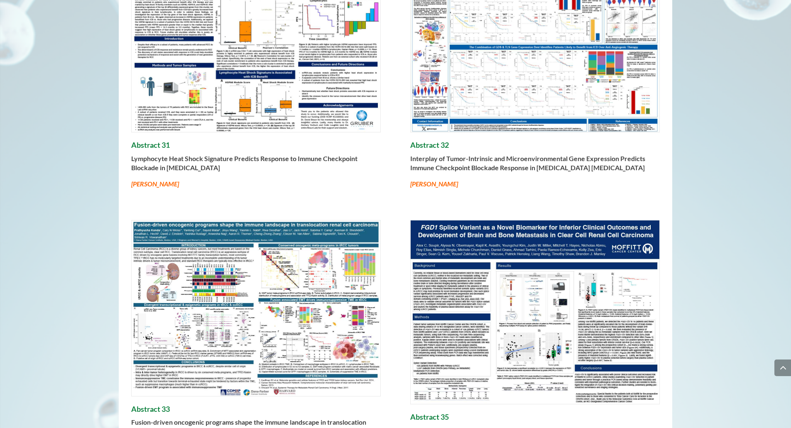  What do you see at coordinates (256, 147) in the screenshot?
I see `h4: Abstract 31` at bounding box center [256, 147].